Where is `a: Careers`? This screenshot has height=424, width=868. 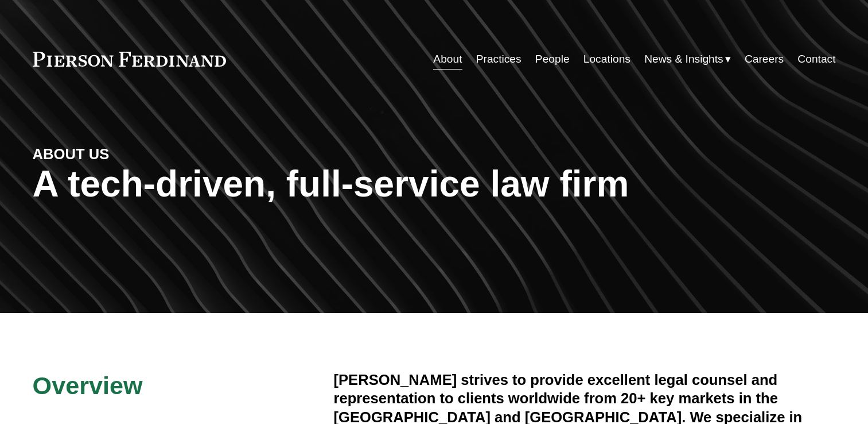
a: Careers is located at coordinates (764, 59).